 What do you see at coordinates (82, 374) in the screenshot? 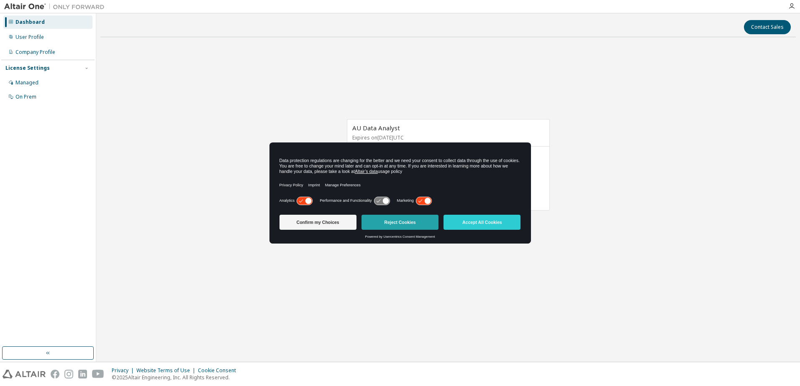
I see `img: linkedin.svg` at bounding box center [82, 374].